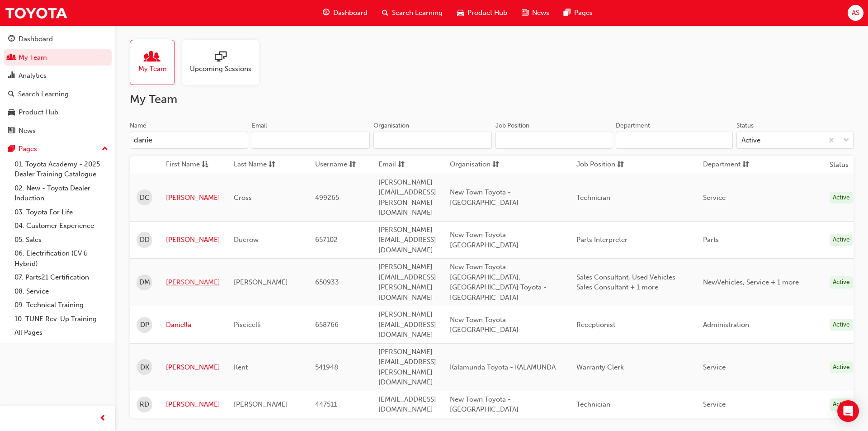 The image size is (868, 431). I want to click on span: 541948, so click(327, 367).